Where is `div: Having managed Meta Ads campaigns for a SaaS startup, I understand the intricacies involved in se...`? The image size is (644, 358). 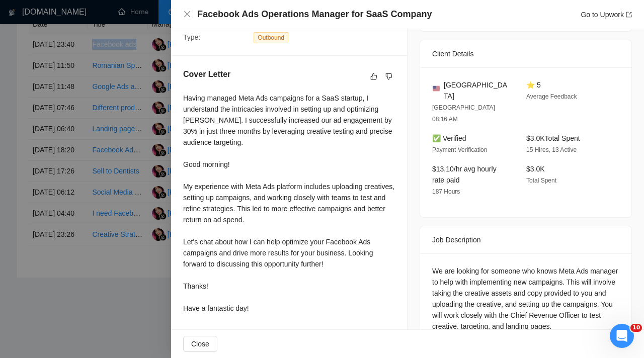
div: Having managed Meta Ads campaigns for a SaaS startup, I understand the intricacies involved in se... is located at coordinates (289, 203).